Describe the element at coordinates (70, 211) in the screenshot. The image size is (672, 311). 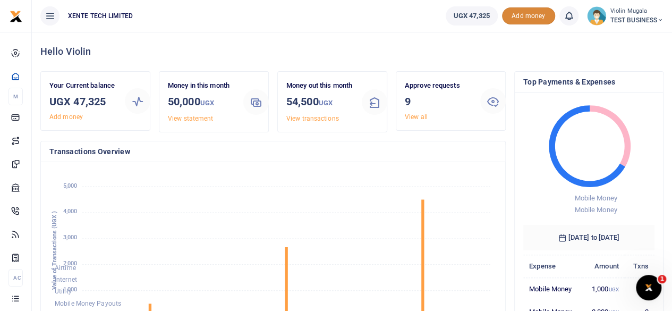
I see `tspan: 4,000` at that location.